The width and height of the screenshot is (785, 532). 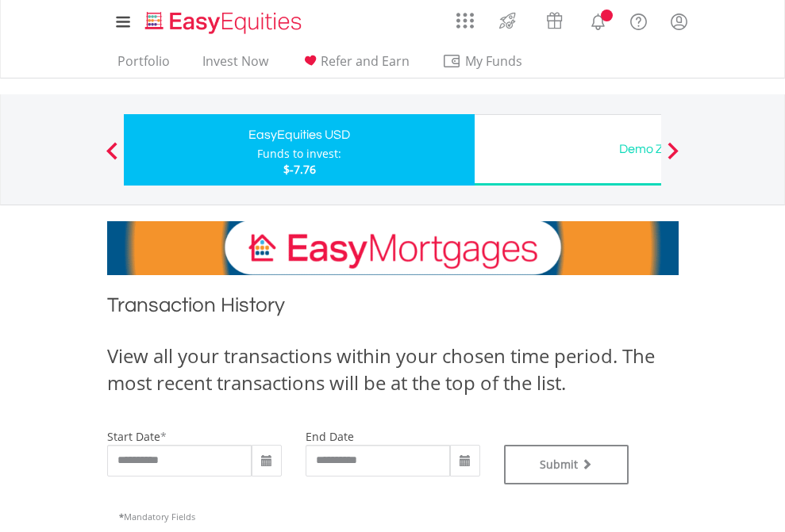 I want to click on img: EasyMortage Promotion Banner, so click(x=393, y=248).